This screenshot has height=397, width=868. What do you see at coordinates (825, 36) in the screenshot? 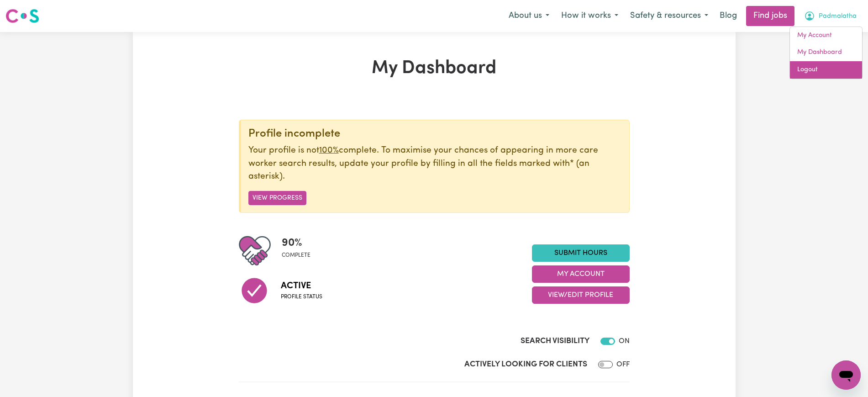
I see `a: My Account` at bounding box center [825, 36].